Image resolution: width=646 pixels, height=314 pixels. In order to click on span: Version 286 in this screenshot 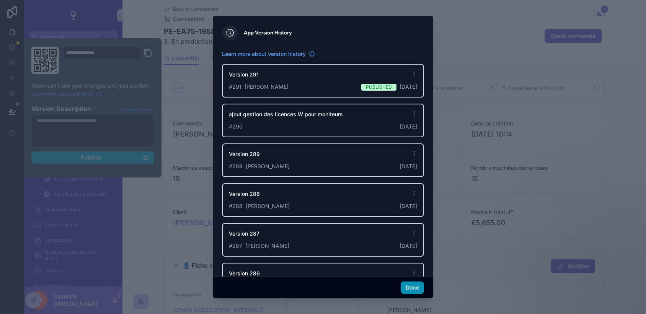, I will do `click(244, 273)`.